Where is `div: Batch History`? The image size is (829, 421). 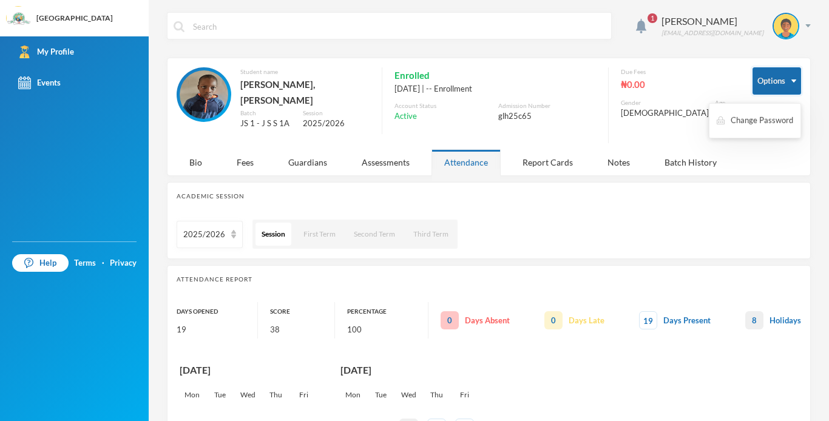
div: Batch History is located at coordinates (691, 162).